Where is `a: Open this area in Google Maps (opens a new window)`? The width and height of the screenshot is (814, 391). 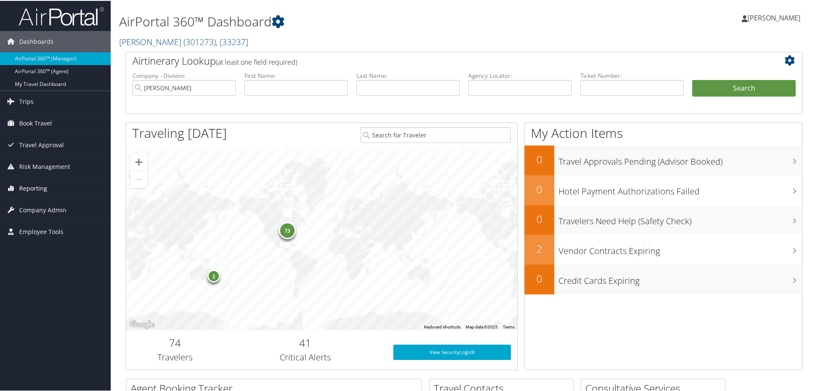 a: Open this area in Google Maps (opens a new window) is located at coordinates (142, 324).